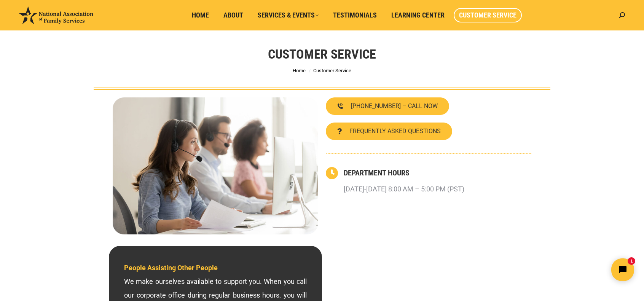 This screenshot has width=644, height=301. What do you see at coordinates (322, 54) in the screenshot?
I see `h1: Customer Service` at bounding box center [322, 54].